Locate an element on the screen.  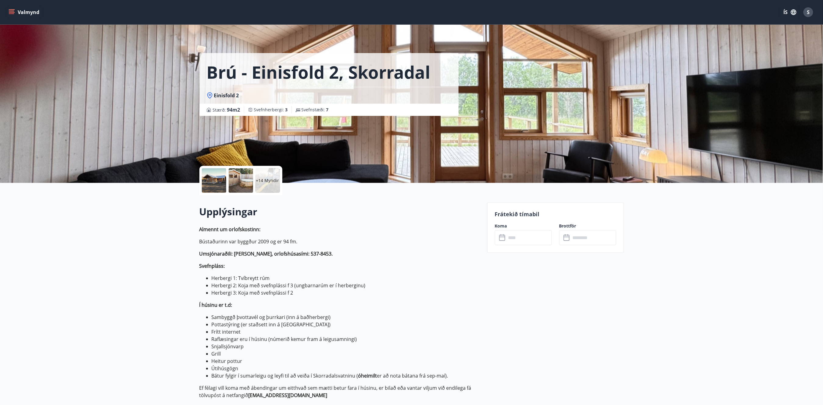
label: Koma is located at coordinates (523, 226).